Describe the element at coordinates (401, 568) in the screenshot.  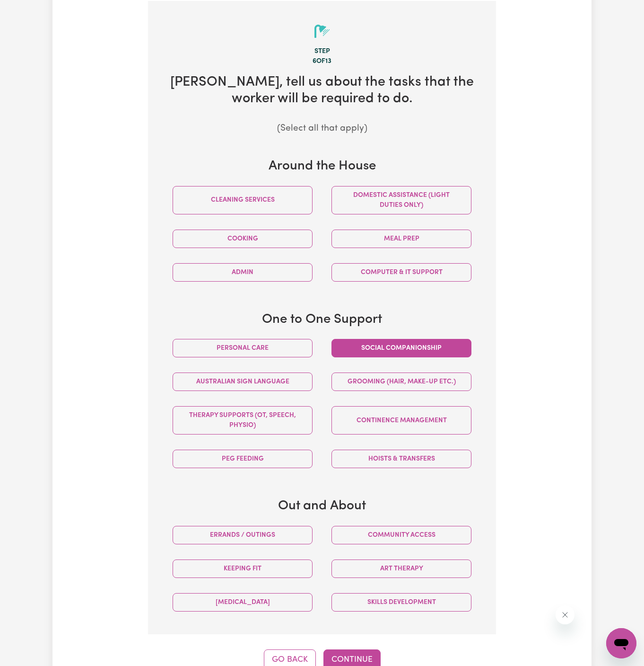
I see `button: Art therapy` at that location.